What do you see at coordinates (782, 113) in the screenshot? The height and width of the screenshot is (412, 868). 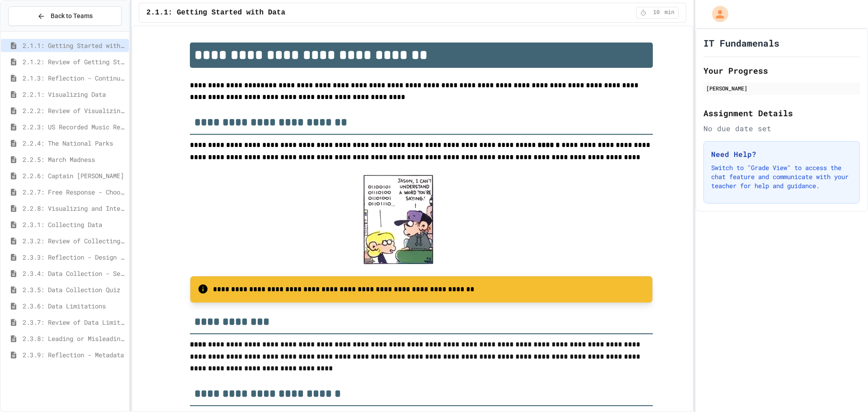 I see `h2: Assignment Details` at bounding box center [782, 113].